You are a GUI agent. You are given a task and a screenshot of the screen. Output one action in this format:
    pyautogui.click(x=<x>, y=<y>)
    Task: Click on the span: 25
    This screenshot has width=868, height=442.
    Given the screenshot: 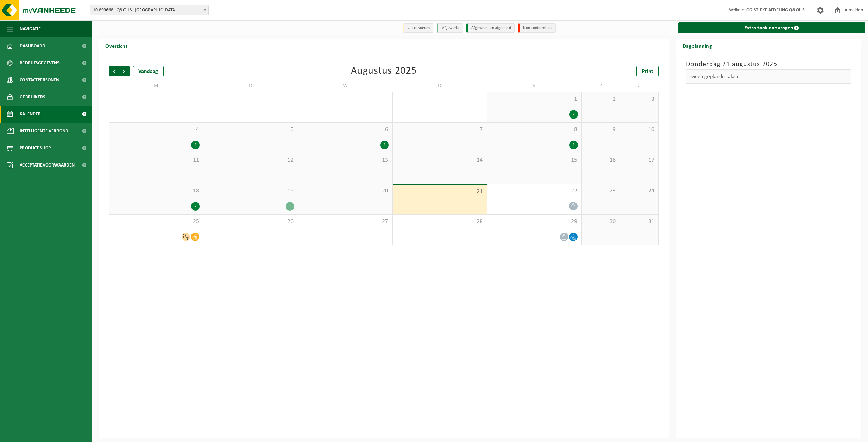 What is the action you would take?
    pyautogui.click(x=156, y=221)
    